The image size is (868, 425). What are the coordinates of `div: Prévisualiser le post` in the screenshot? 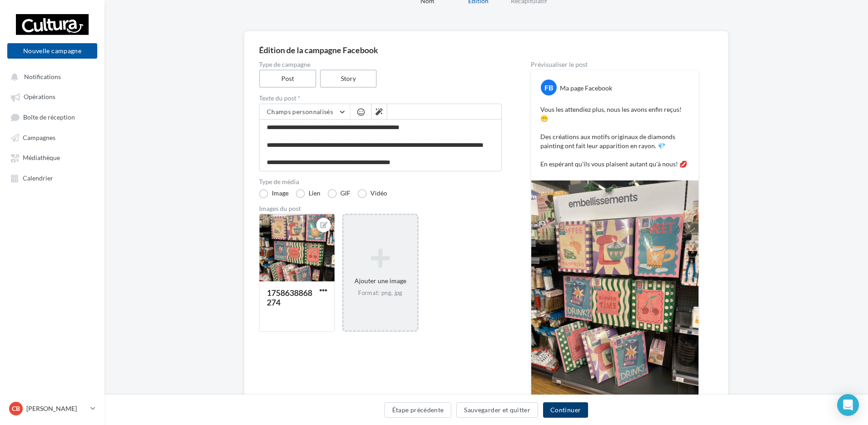 It's located at (615, 64).